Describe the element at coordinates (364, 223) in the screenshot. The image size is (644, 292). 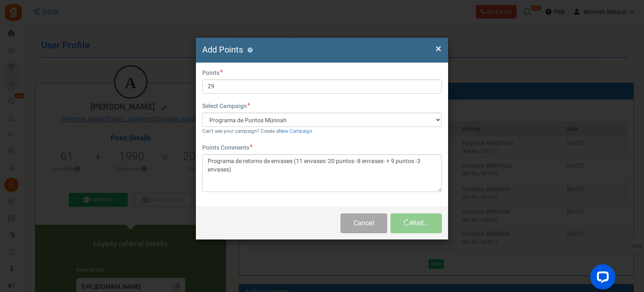
I see `button: Cancel` at that location.